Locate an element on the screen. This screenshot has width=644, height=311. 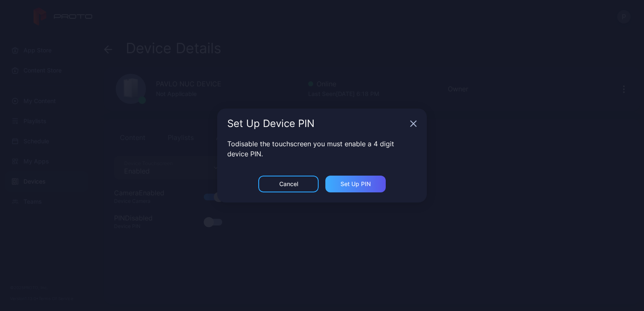
div: Set Up PIN is located at coordinates (355, 184).